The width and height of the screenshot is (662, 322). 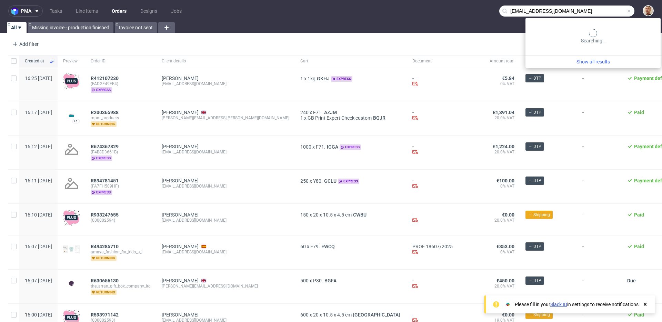 I want to click on span: Document, so click(x=433, y=61).